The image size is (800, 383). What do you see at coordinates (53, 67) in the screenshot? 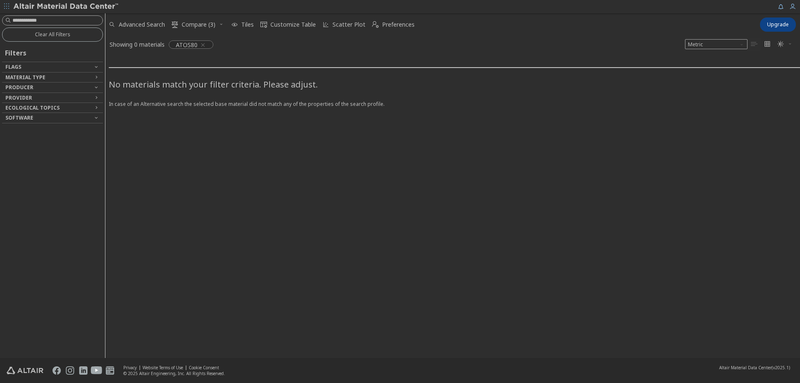
I see `button: Flags` at bounding box center [53, 67].